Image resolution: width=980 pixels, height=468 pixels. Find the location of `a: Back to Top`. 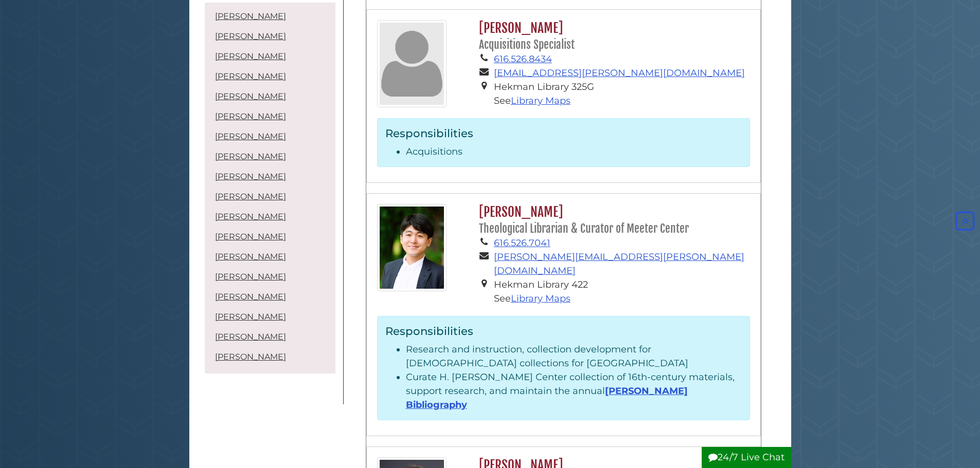

a: Back to Top is located at coordinates (965, 221).